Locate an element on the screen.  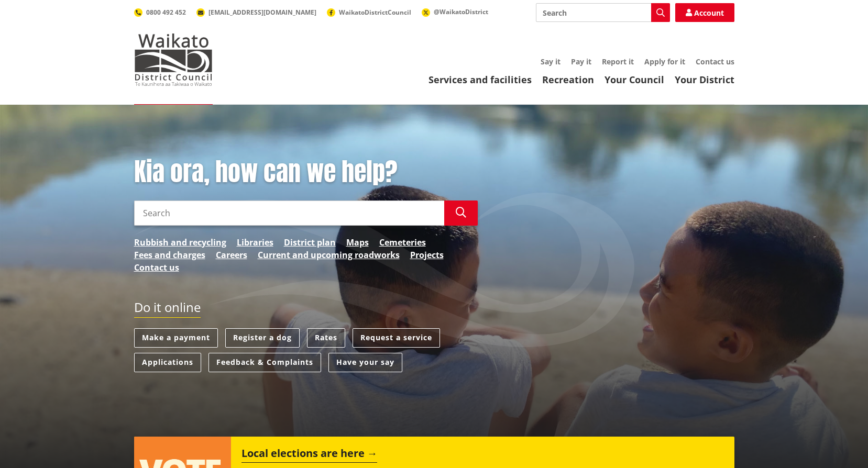
a: Say it is located at coordinates (551, 61).